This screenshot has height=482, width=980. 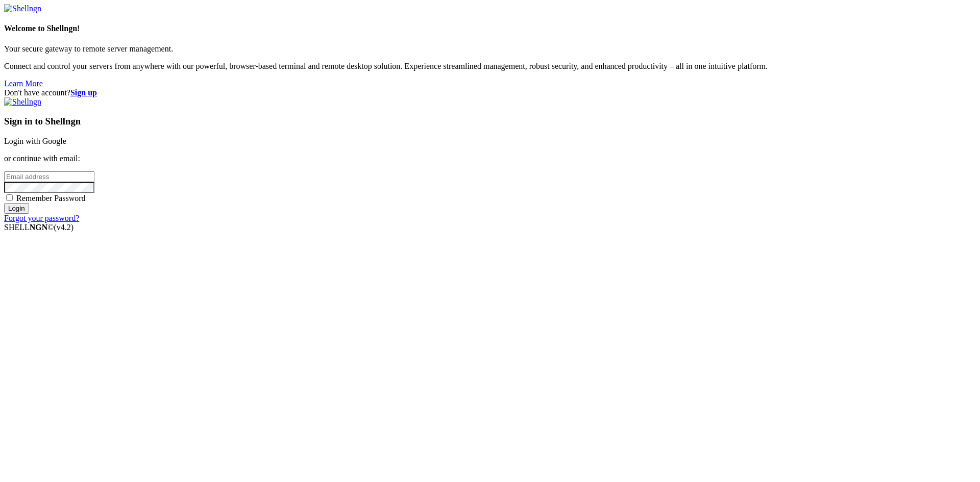 What do you see at coordinates (490, 121) in the screenshot?
I see `h3: Sign in to Shellngn` at bounding box center [490, 121].